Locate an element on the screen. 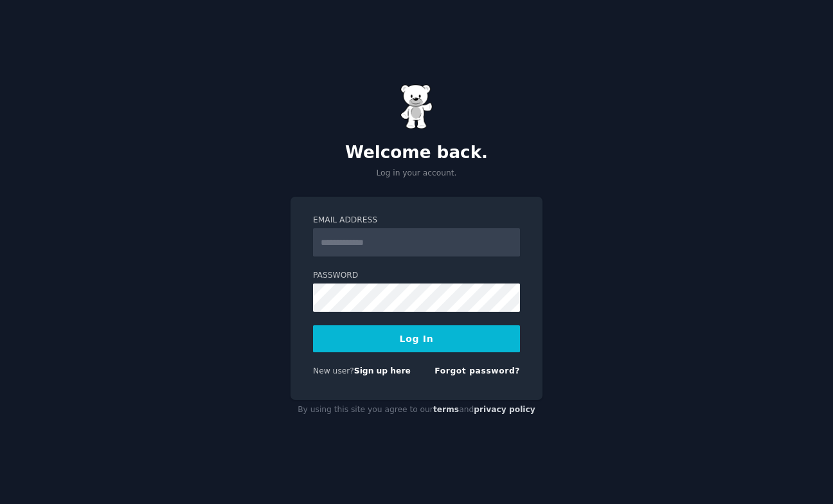 The height and width of the screenshot is (504, 833). a: terms is located at coordinates (446, 409).